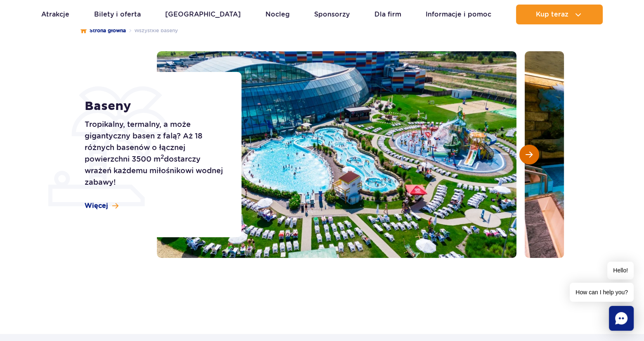 This screenshot has width=644, height=341. I want to click on button: Kup teraz, so click(559, 14).